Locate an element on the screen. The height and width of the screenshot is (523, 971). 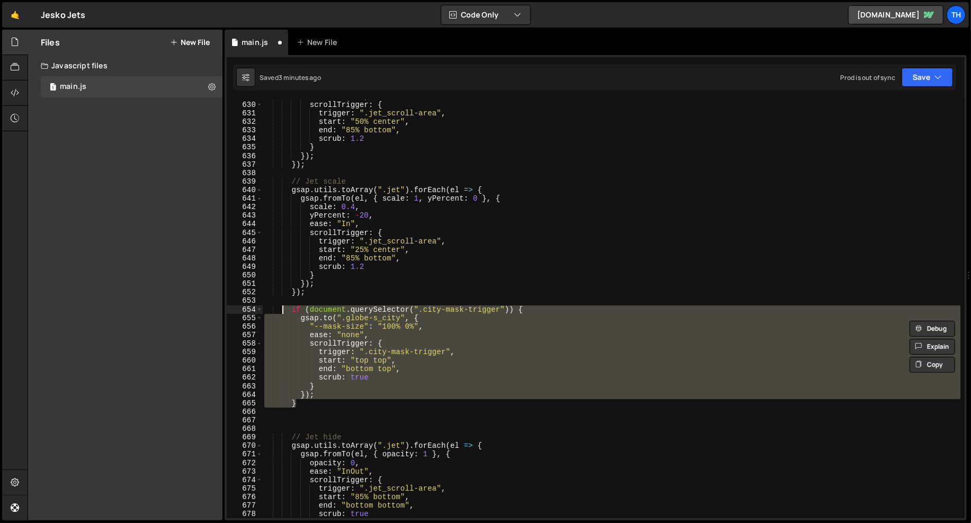
div: 647 is located at coordinates (245, 250).